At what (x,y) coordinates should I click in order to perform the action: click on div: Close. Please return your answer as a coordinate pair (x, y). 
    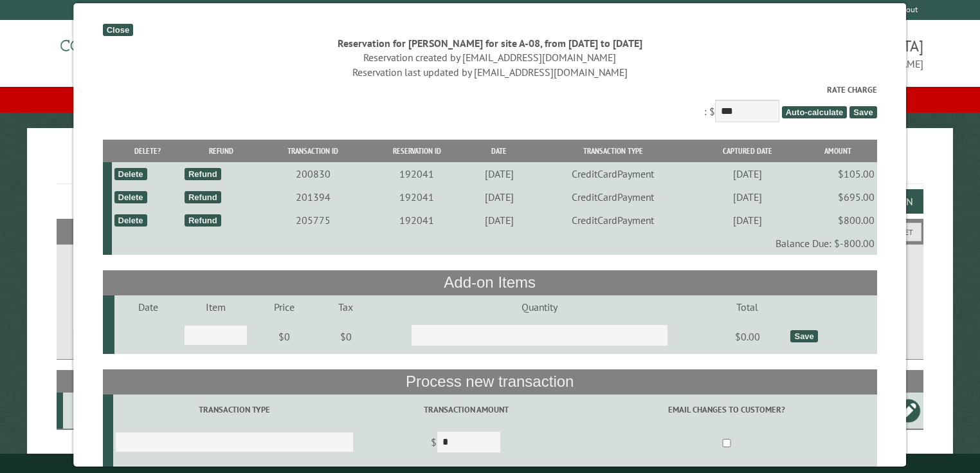
    Looking at the image, I should click on (118, 30).